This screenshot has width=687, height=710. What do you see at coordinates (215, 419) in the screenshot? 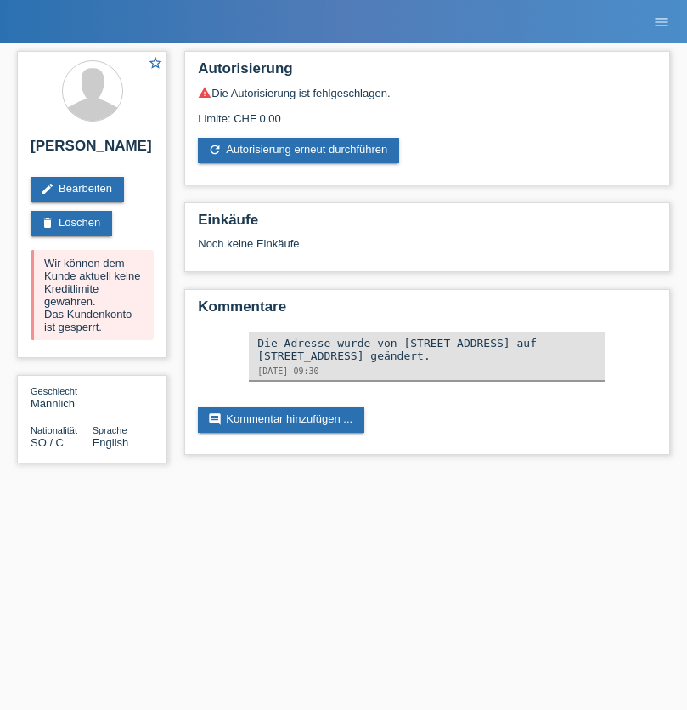
I see `i: comment` at bounding box center [215, 419].